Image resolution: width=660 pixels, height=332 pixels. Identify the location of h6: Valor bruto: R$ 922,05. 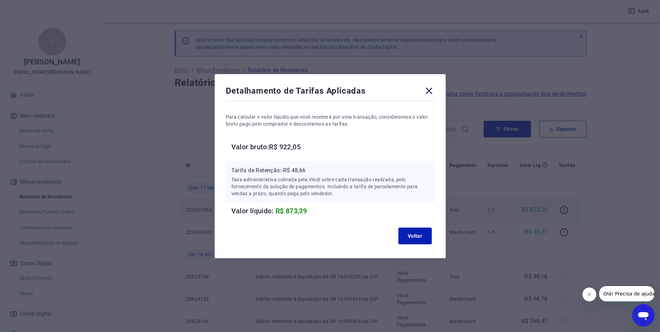
(333, 147).